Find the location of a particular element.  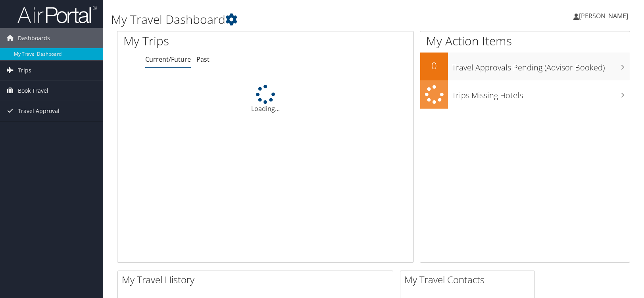

span: Dashboards is located at coordinates (34, 38).